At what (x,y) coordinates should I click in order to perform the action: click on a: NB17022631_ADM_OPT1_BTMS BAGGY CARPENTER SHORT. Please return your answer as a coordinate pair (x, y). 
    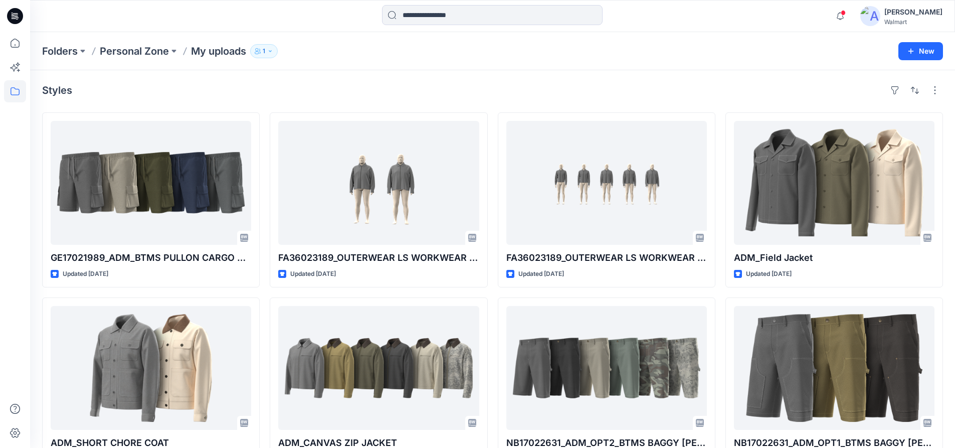
    Looking at the image, I should click on (834, 367).